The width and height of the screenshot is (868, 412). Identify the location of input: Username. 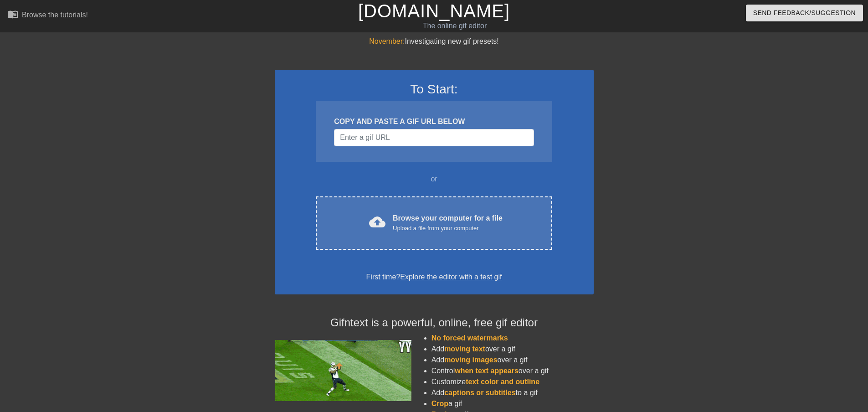
(434, 138).